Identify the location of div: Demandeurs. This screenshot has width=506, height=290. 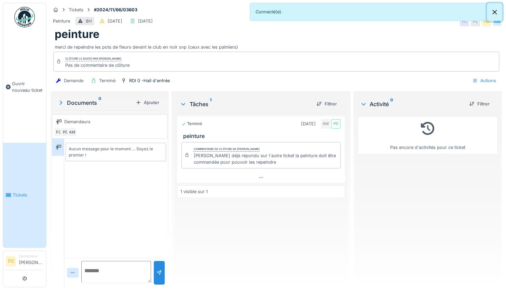
(77, 121).